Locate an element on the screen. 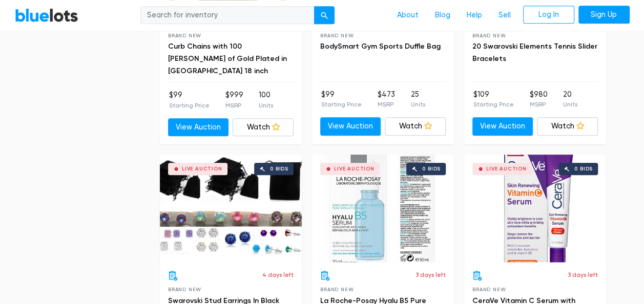 The image size is (644, 304). input: Search for inventory is located at coordinates (228, 15).